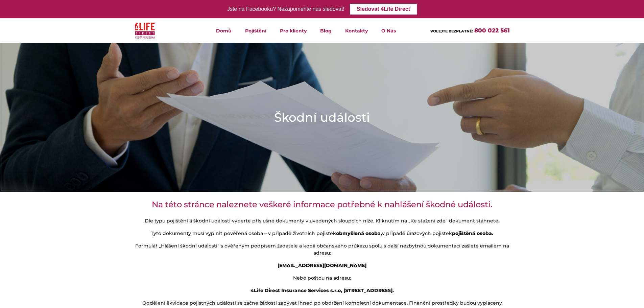 The width and height of the screenshot is (644, 308). What do you see at coordinates (323, 249) in the screenshot?
I see `p: Formulář „Hlášení škodní události“ s ověřeným podpisem žadatele a kopii občanského průkazu spolu ...` at bounding box center [323, 249].